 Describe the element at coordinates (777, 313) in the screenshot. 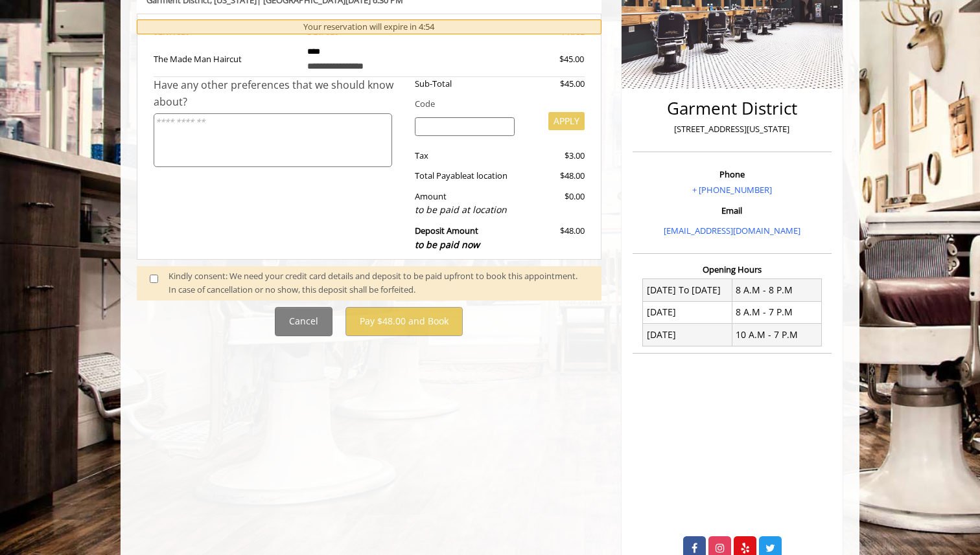

I see `td: 8 A.M - 7 P.M` at that location.